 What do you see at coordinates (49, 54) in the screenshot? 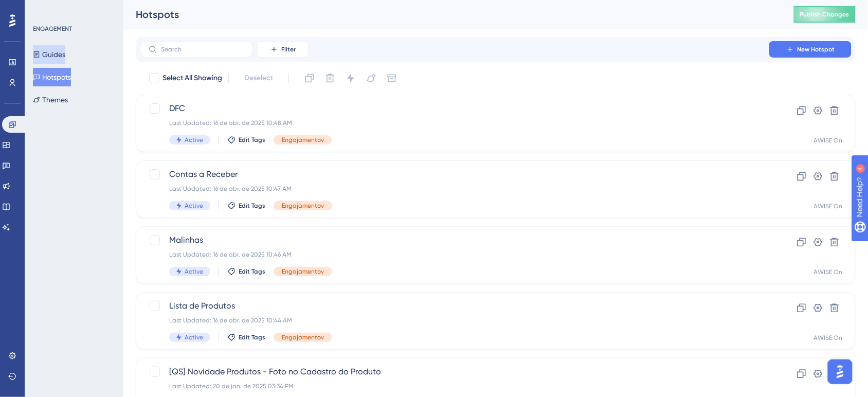
I see `button: Guides` at bounding box center [49, 54].